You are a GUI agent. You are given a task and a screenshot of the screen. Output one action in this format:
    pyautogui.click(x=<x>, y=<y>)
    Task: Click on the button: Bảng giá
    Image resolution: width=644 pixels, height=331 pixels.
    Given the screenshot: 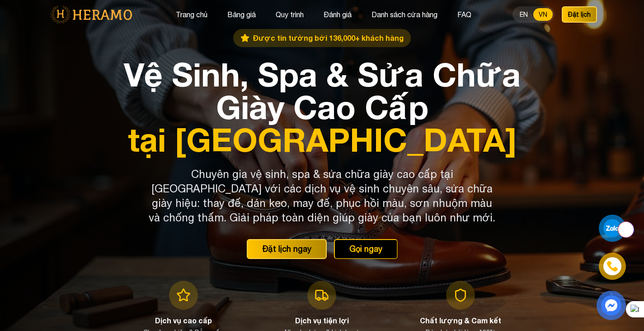 What is the action you would take?
    pyautogui.click(x=242, y=15)
    